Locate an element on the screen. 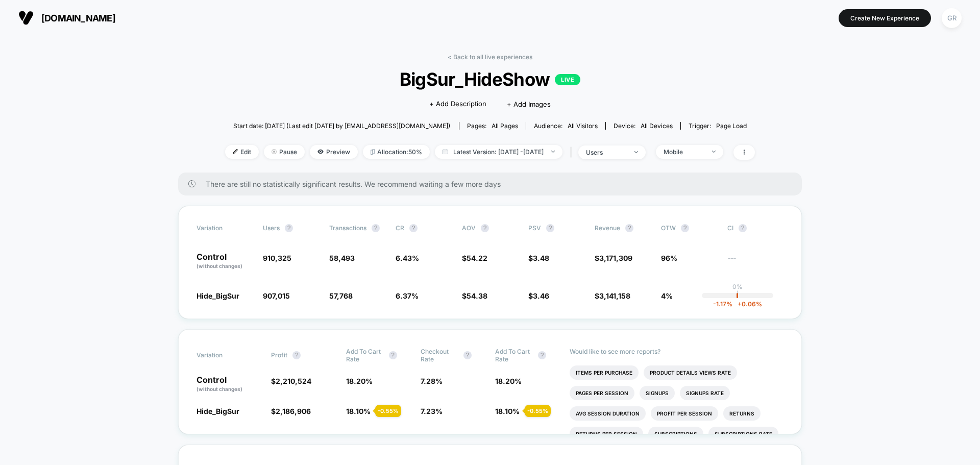 This screenshot has width=980, height=465. div: Trigger: is located at coordinates (717, 125).